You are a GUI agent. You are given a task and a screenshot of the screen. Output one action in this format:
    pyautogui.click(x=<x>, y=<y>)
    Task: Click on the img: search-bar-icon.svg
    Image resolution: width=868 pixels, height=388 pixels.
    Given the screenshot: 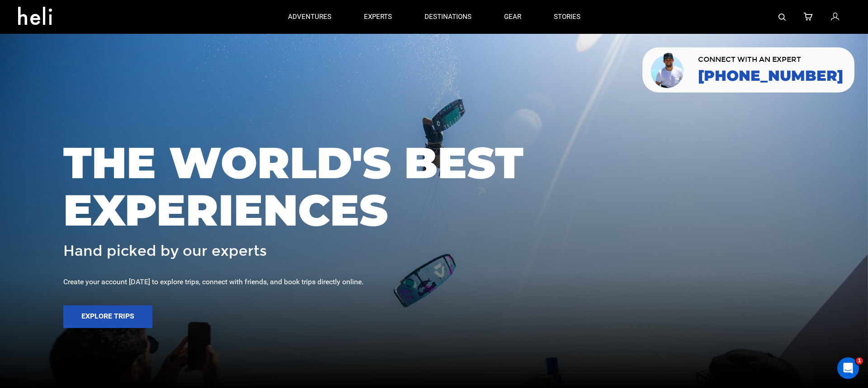 What is the action you would take?
    pyautogui.click(x=782, y=17)
    